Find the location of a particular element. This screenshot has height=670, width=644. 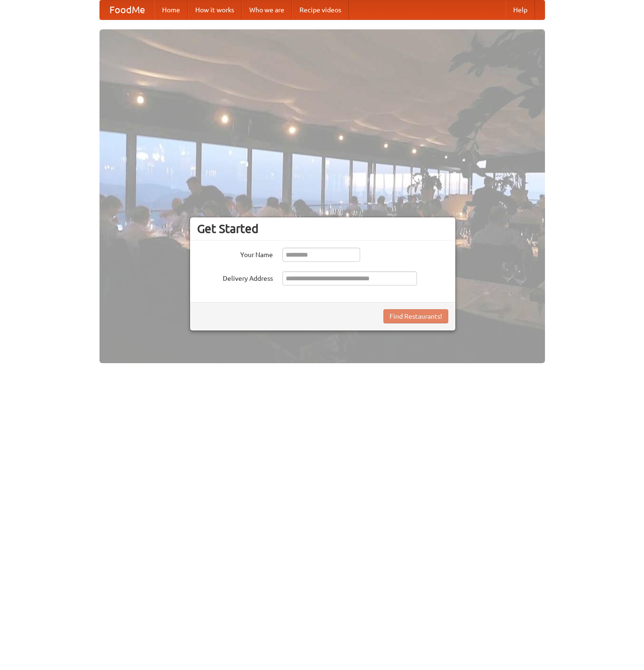

a: FoodMe is located at coordinates (127, 10).